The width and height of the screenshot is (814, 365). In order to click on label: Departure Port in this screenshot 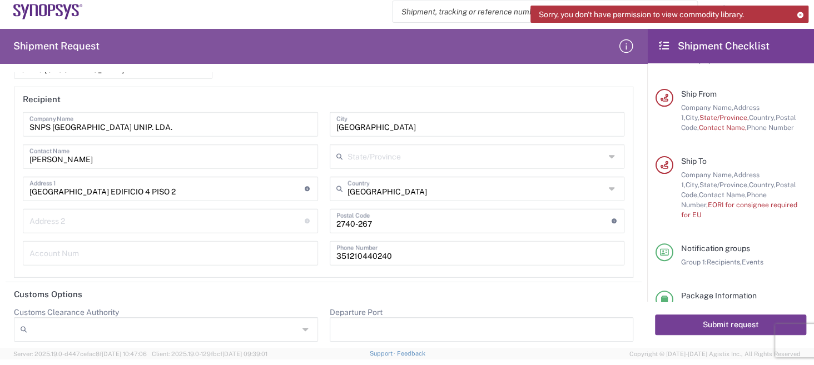, I will do `click(356, 313)`.